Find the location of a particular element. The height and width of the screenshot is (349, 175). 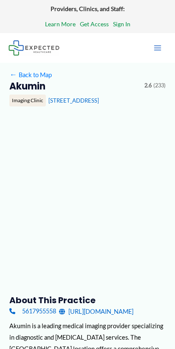

a: 5617955558 is located at coordinates (32, 311).